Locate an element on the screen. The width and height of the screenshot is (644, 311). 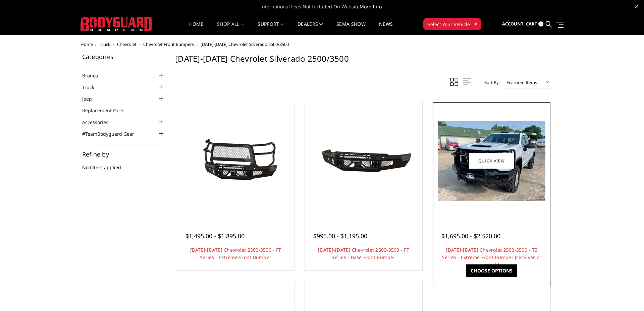
span: Cart is located at coordinates (532, 24).